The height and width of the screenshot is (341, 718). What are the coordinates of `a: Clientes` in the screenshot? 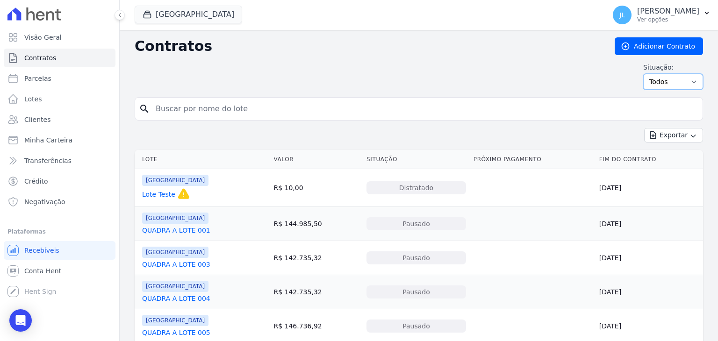 It's located at (59, 120).